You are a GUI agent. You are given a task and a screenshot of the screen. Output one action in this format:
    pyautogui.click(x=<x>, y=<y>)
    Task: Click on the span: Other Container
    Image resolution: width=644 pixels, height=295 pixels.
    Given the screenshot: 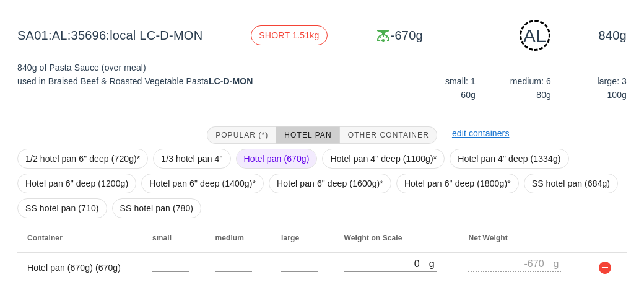 What is the action you would take?
    pyautogui.click(x=389, y=135)
    